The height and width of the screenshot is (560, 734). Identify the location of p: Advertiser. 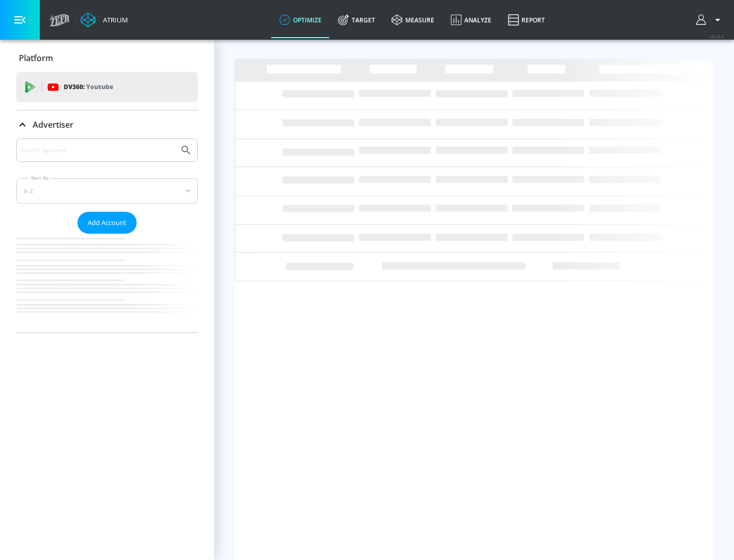
(53, 125).